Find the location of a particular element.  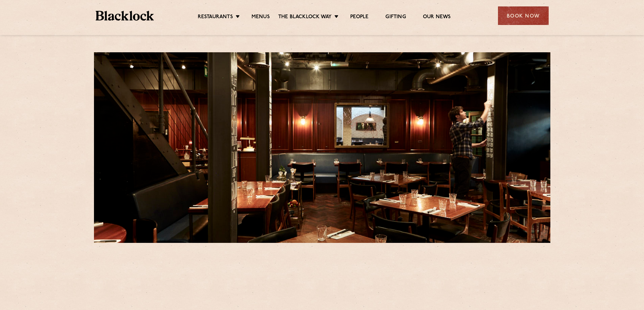

a: Our News is located at coordinates (437, 17).